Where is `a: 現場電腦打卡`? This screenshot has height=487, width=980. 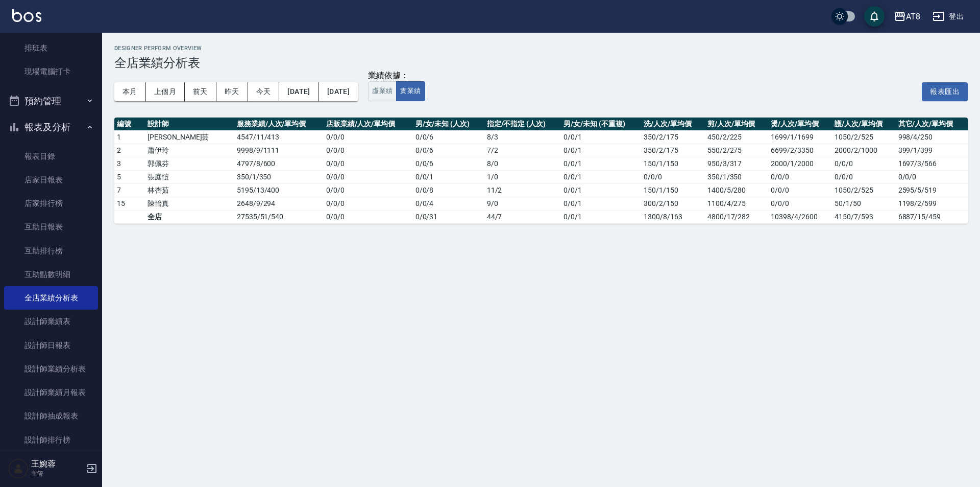
a: 現場電腦打卡 is located at coordinates (51, 72).